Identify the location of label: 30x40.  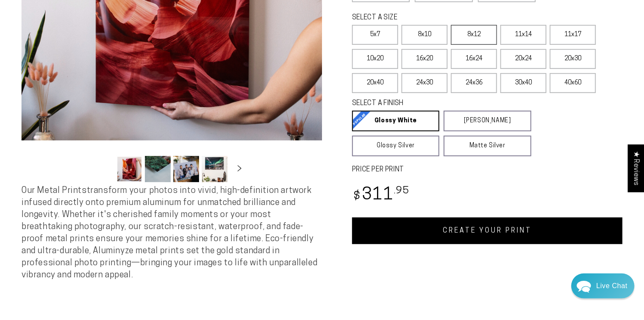
(523, 83).